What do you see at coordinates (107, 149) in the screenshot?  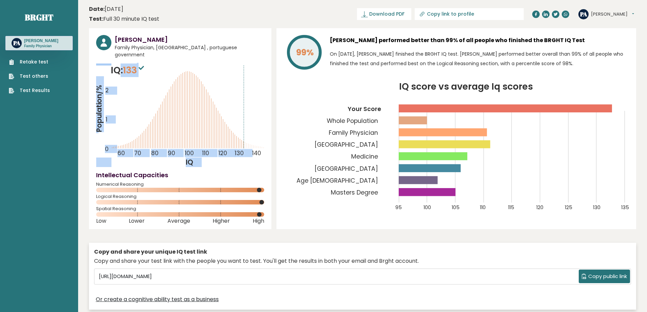 I see `tspan: 0` at bounding box center [107, 149].